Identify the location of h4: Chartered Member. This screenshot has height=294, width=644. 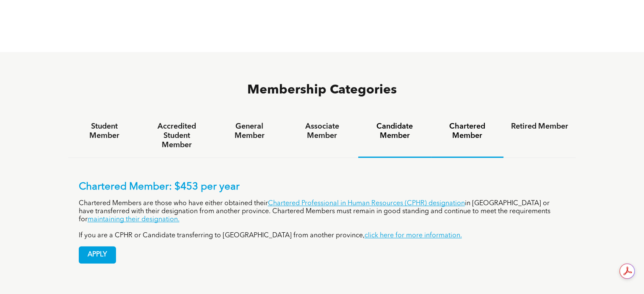
(467, 131).